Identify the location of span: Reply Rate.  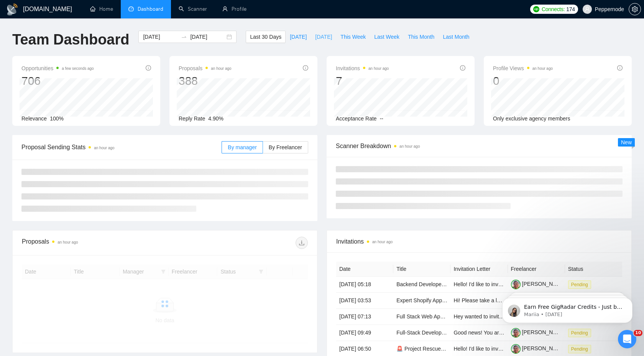
(192, 119).